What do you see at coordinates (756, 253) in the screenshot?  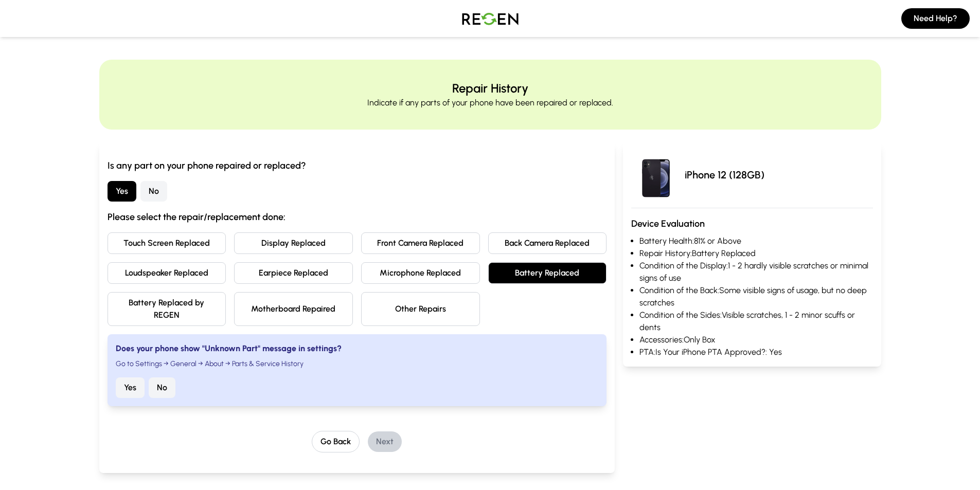 I see `li: Repair History: Battery Replaced` at bounding box center [756, 253].